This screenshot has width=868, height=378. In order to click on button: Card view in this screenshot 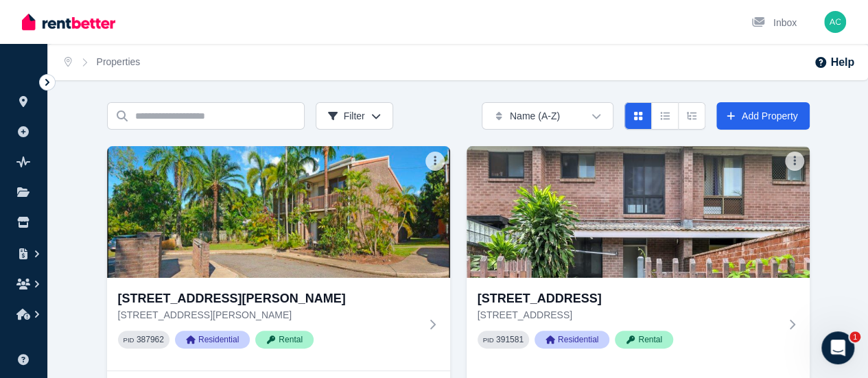, I will do `click(638, 116)`.